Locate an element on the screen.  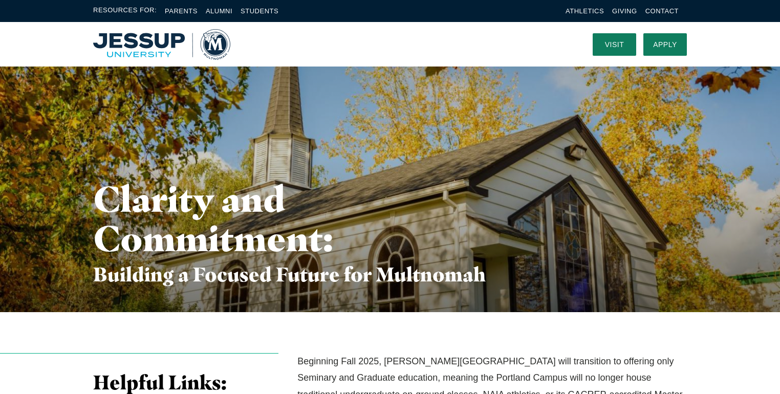
h3: Building a Focused Future for Multnomah is located at coordinates (291, 275).